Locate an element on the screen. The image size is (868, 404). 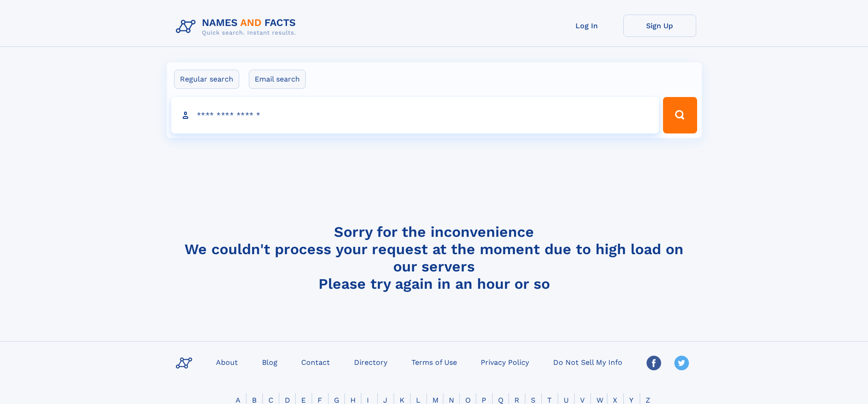
a: Contact is located at coordinates (315, 362).